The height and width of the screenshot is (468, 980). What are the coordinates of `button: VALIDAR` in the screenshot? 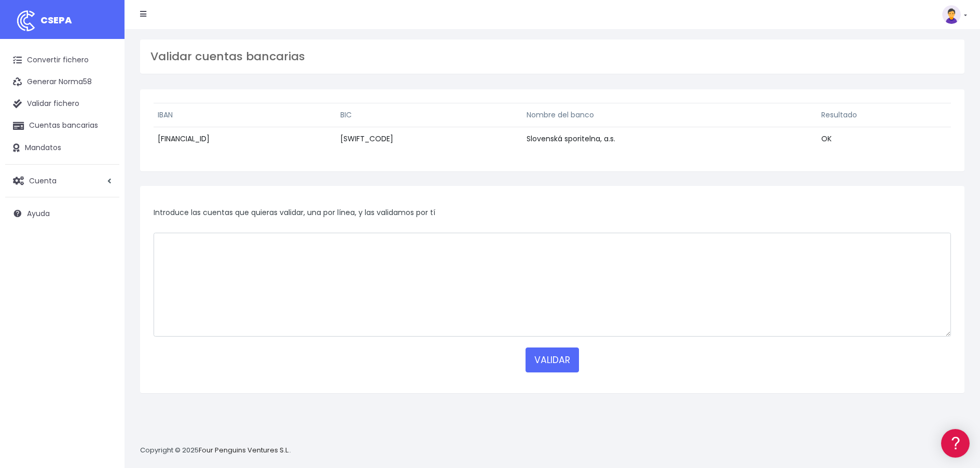 It's located at (552, 360).